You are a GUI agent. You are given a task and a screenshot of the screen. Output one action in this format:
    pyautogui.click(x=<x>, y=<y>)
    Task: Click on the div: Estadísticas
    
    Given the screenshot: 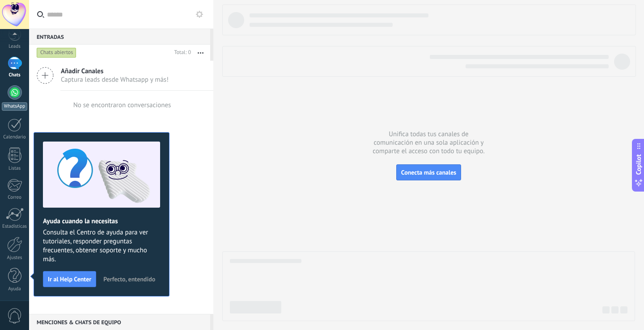 What is the action you would take?
    pyautogui.click(x=15, y=227)
    